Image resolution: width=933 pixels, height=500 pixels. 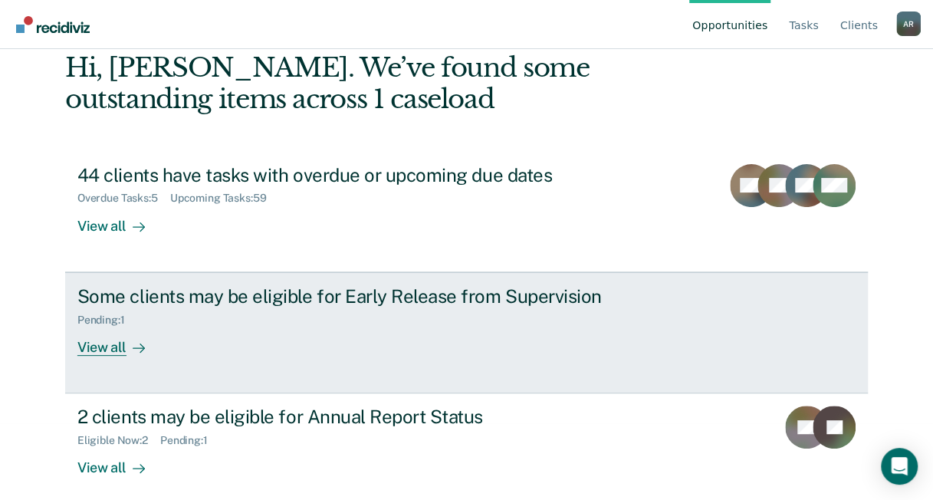 I want to click on div: 44 clients have tasks with overdue or upcoming due dates, so click(x=347, y=175).